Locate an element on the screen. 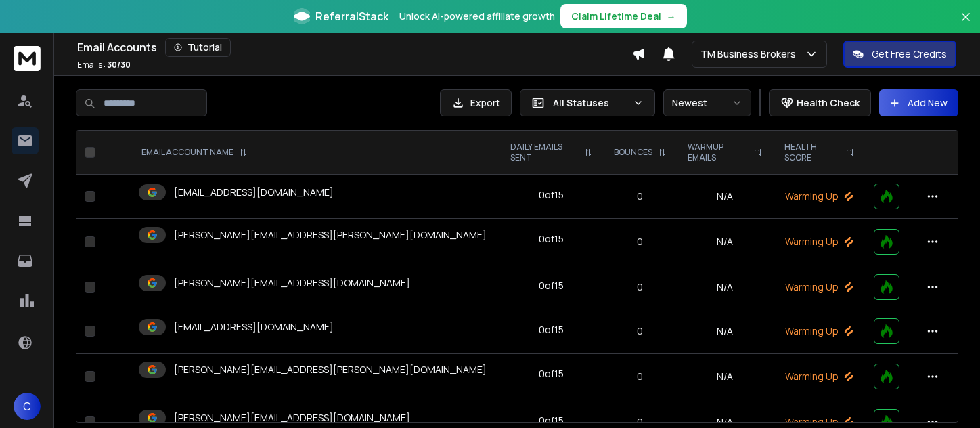 The height and width of the screenshot is (428, 980). p: BOUNCES is located at coordinates (633, 153).